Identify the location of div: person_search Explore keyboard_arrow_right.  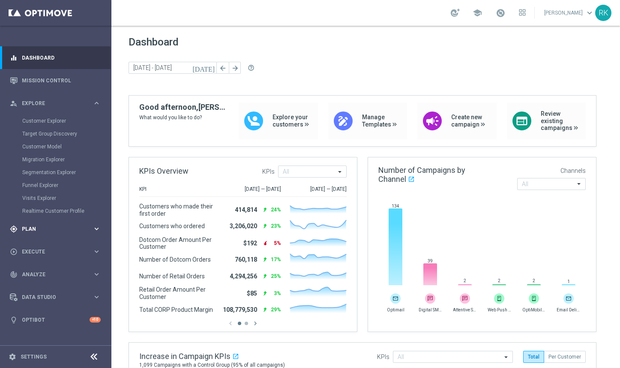
(55, 103).